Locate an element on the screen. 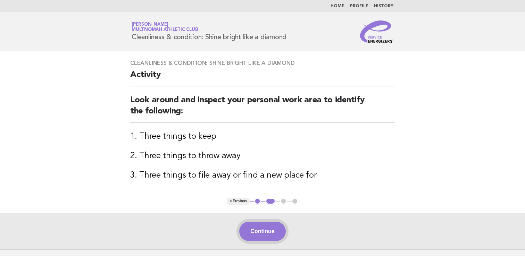 The width and height of the screenshot is (525, 256). button: 1 is located at coordinates (258, 202).